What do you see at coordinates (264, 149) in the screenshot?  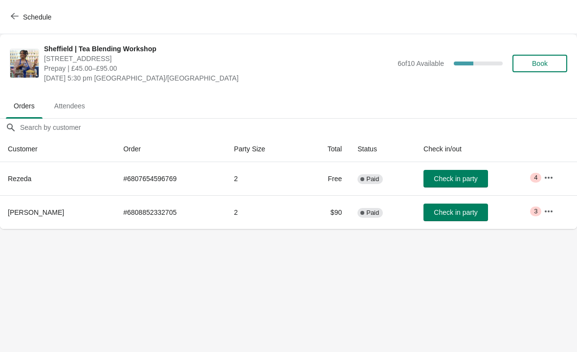 I see `th: Party Size` at bounding box center [264, 149].